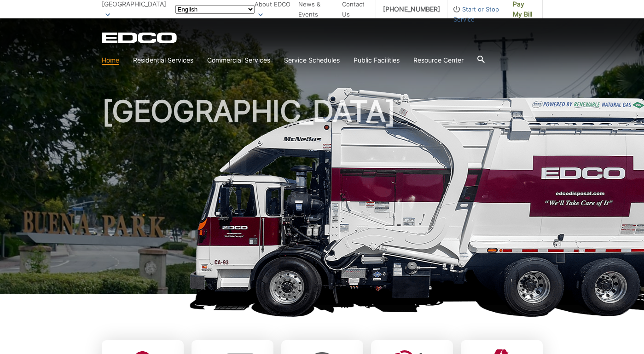 The image size is (644, 354). What do you see at coordinates (163, 60) in the screenshot?
I see `a: Residential Services` at bounding box center [163, 60].